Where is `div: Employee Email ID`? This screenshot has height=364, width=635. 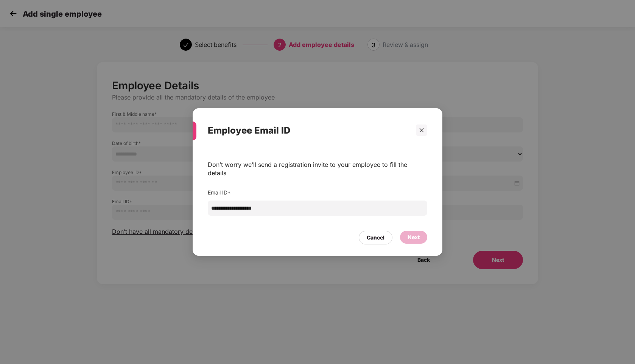 div: Employee Email ID is located at coordinates (308, 130).